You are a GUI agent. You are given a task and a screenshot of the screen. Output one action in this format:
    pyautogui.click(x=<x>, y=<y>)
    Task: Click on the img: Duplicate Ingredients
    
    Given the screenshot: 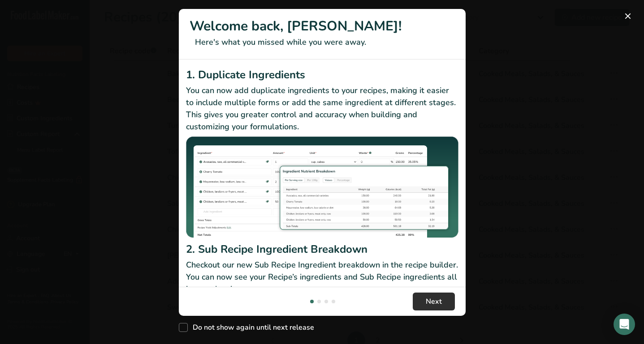 What is the action you would take?
    pyautogui.click(x=322, y=187)
    